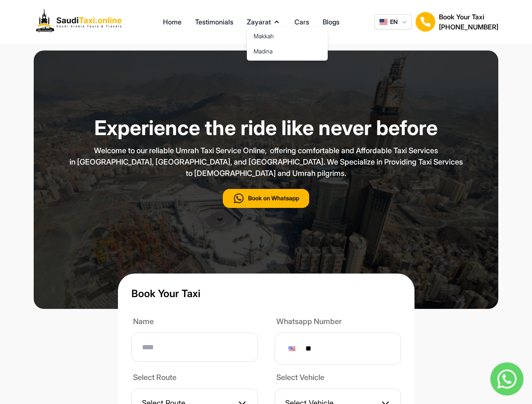 Image resolution: width=532 pixels, height=404 pixels. What do you see at coordinates (301, 22) in the screenshot?
I see `a: Cars` at bounding box center [301, 22].